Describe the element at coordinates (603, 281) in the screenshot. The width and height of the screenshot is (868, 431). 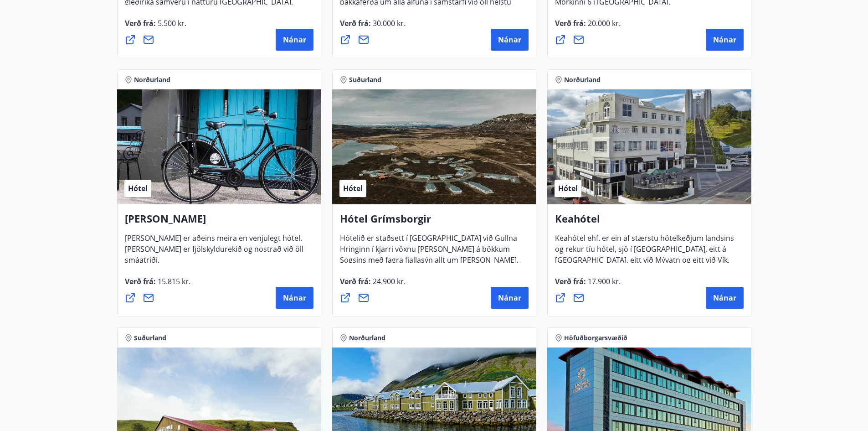
I see `span: 17.900 kr.` at that location.